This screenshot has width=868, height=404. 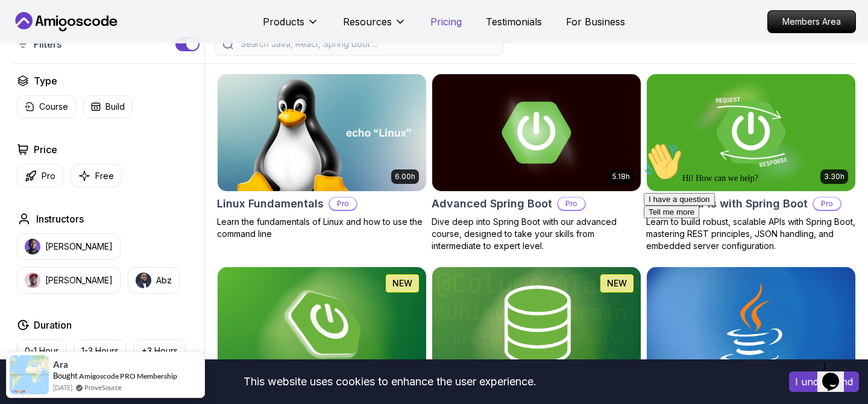 I want to click on button: Tell me more, so click(x=33, y=74).